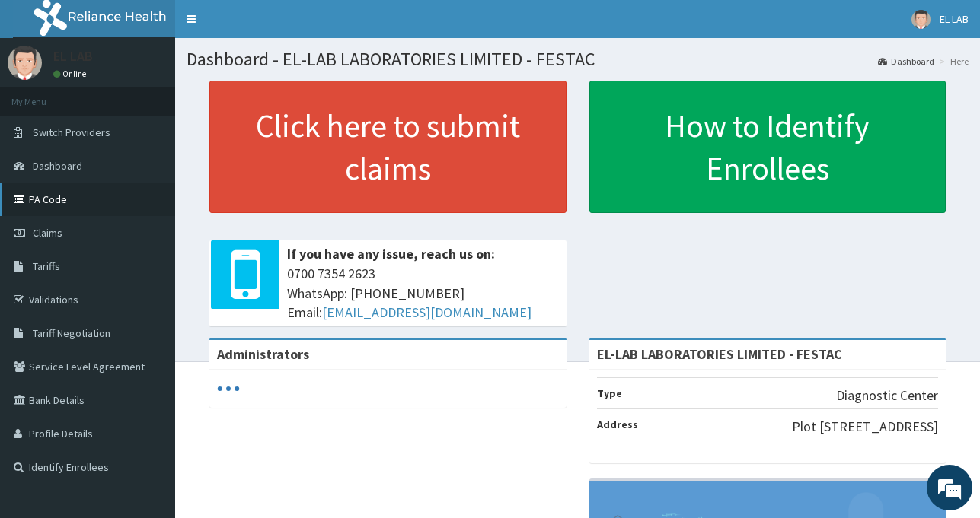  What do you see at coordinates (953, 19) in the screenshot?
I see `span: EL LAB` at bounding box center [953, 19].